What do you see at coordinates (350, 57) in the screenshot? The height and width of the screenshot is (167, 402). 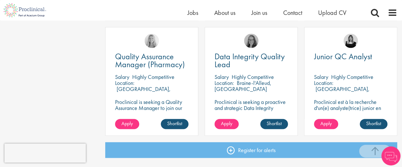 I see `a: Junior QC Analyst` at bounding box center [350, 57].